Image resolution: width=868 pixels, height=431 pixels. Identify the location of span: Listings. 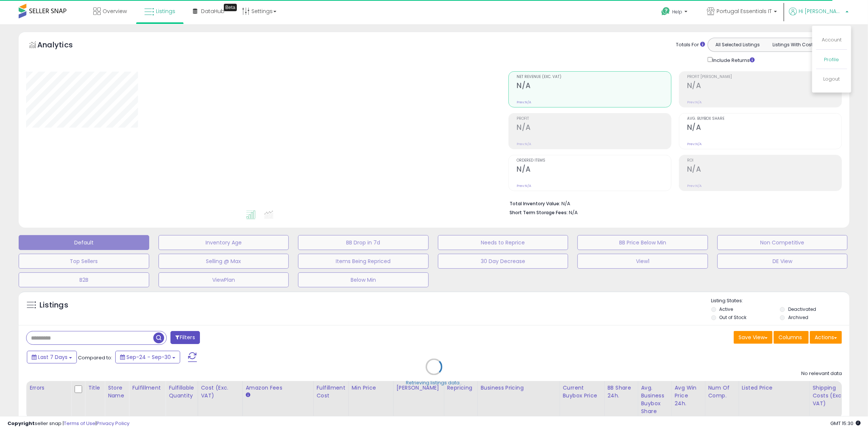
(166, 11).